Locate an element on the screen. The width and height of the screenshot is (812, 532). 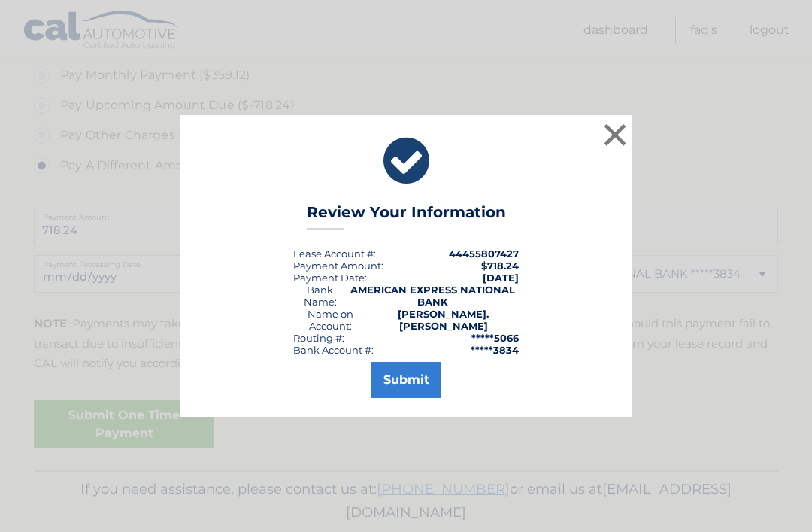
div: Payment Amount: is located at coordinates (338, 266).